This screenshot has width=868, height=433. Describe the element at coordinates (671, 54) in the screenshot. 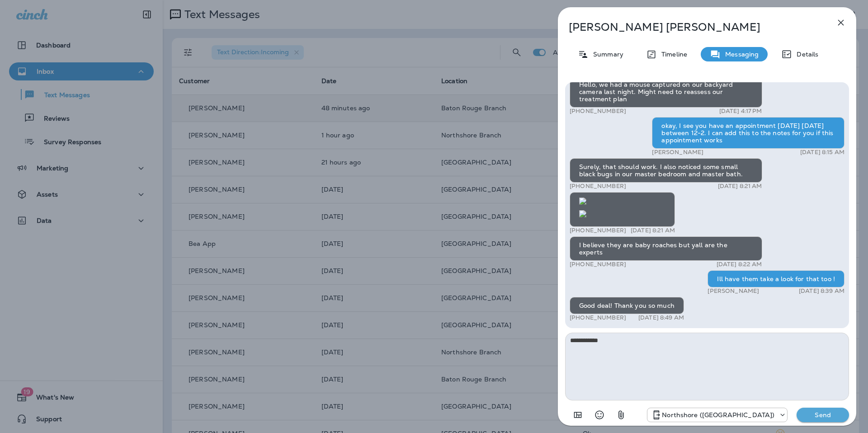

I see `p: Timeline` at that location.